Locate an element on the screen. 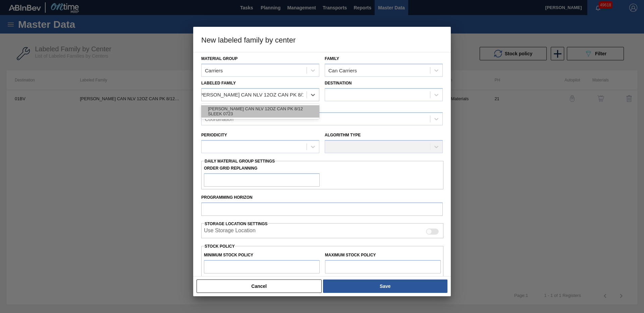  label: Material Group is located at coordinates (220, 59).